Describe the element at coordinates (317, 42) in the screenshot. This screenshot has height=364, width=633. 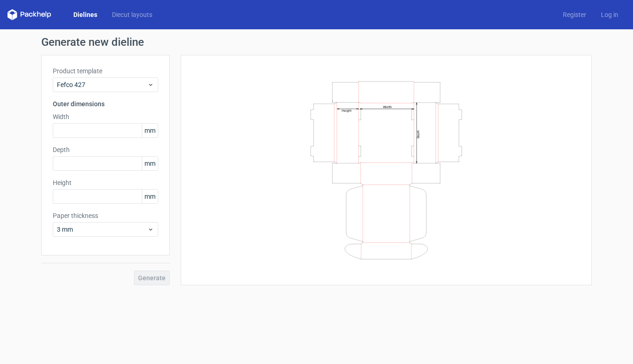
I see `h1: Generate new dieline` at that location.